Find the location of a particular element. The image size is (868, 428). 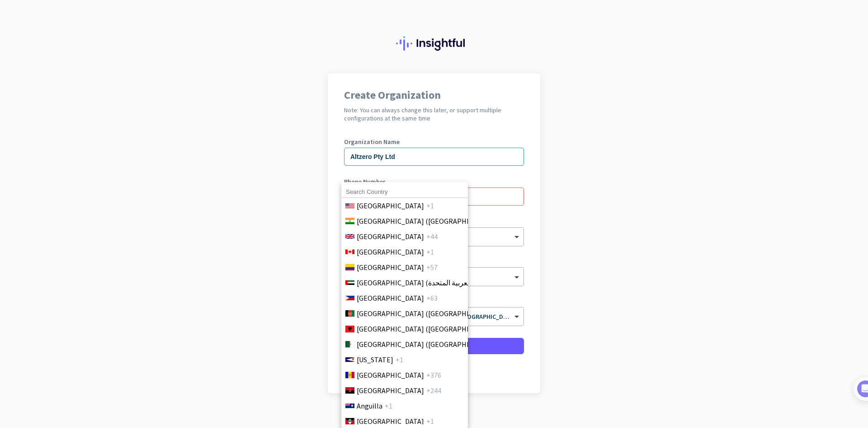

span: +44 is located at coordinates (432, 236).